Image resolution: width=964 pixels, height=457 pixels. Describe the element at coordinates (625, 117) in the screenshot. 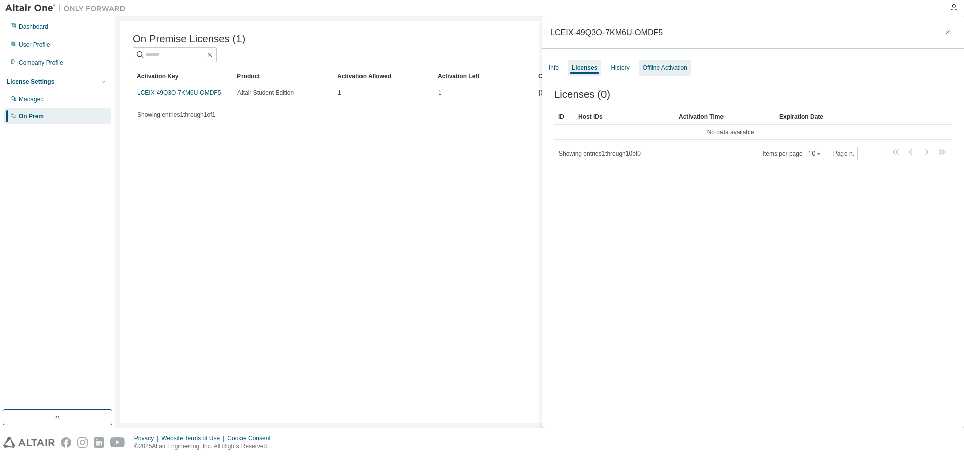

I see `div: Host IDs` at that location.